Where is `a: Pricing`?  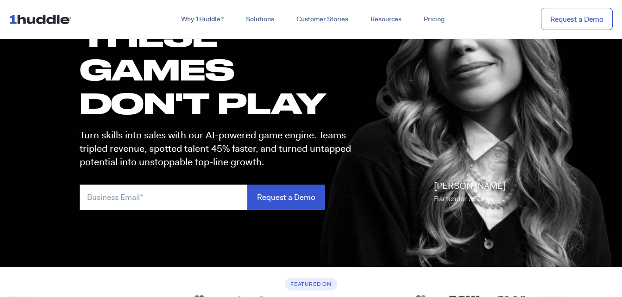
a: Pricing is located at coordinates (434, 19).